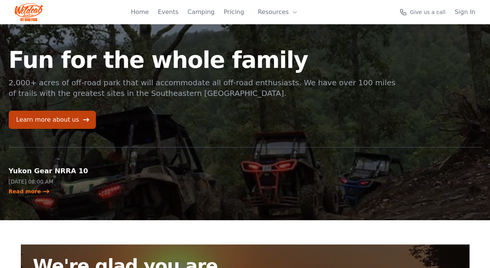  What do you see at coordinates (278, 12) in the screenshot?
I see `button: Resources` at bounding box center [278, 12].